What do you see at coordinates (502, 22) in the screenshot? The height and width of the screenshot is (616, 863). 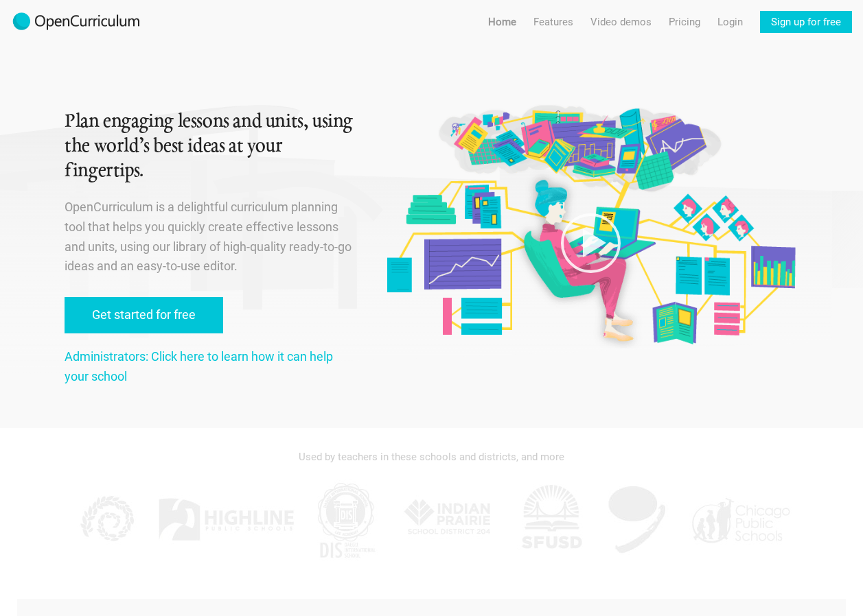 I see `a: Home` at bounding box center [502, 22].